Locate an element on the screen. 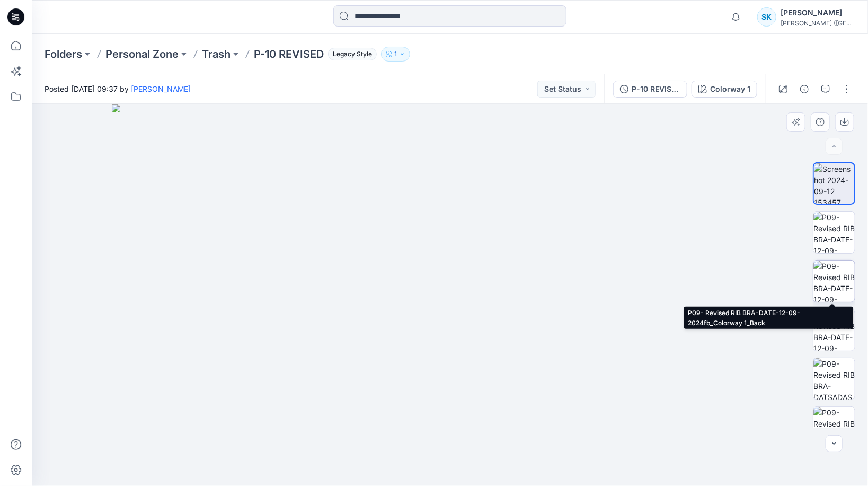  a: Personal Zone is located at coordinates (142, 54).